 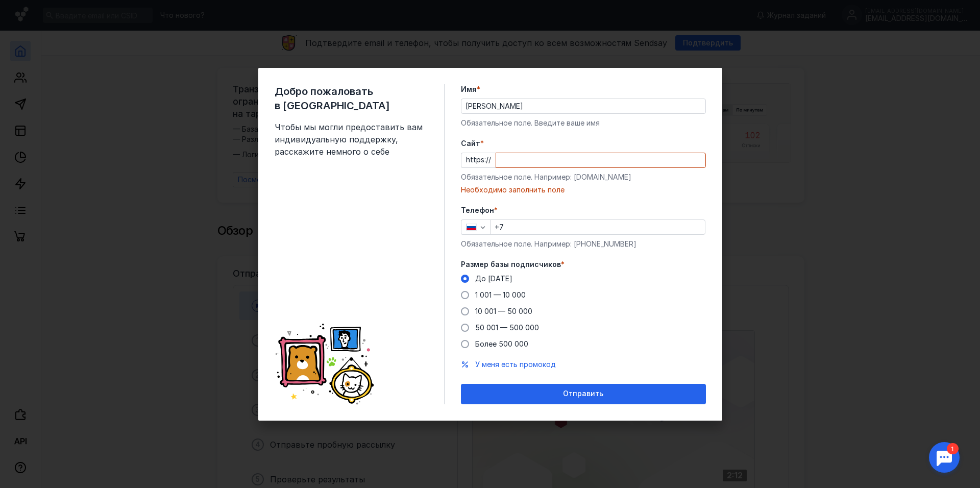 I want to click on span: 10 001 — 50 000, so click(x=504, y=311).